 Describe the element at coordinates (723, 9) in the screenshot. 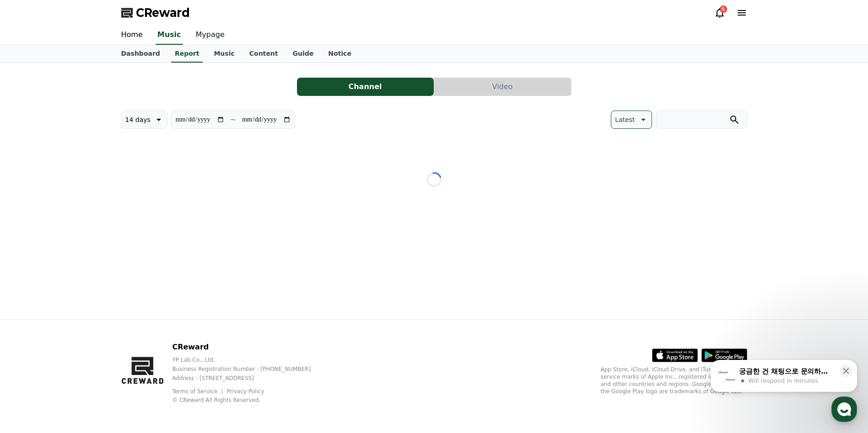

I see `div: 6` at that location.